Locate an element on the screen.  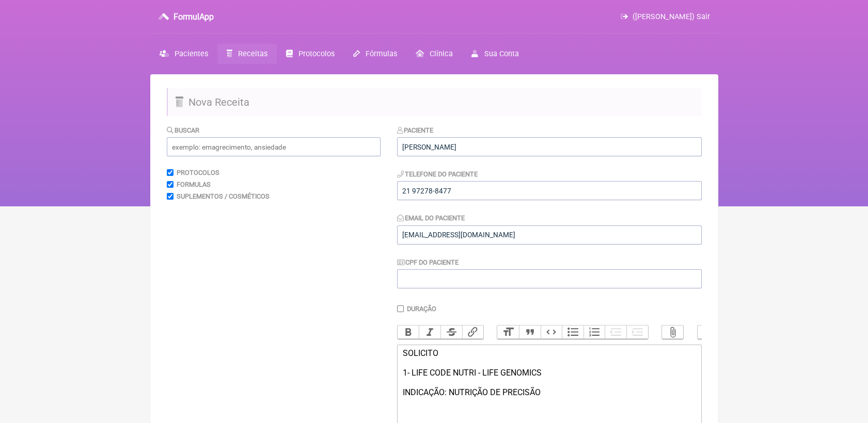
label: Email do Paciente is located at coordinates (432, 218).